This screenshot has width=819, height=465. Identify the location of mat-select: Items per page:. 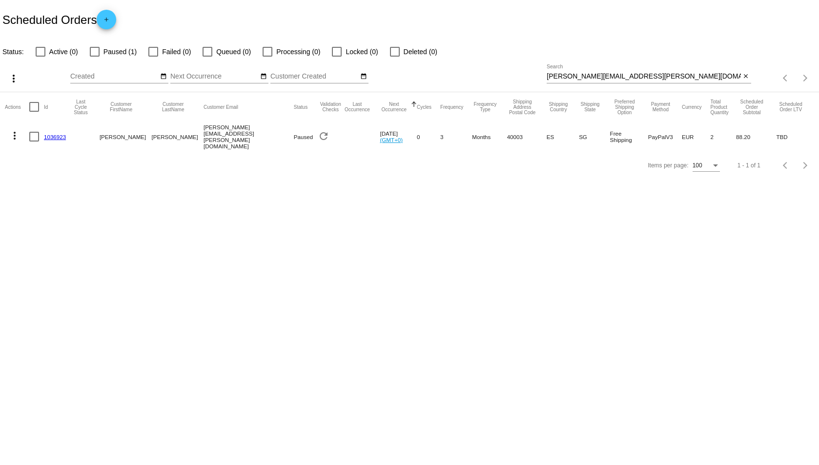
(707, 166).